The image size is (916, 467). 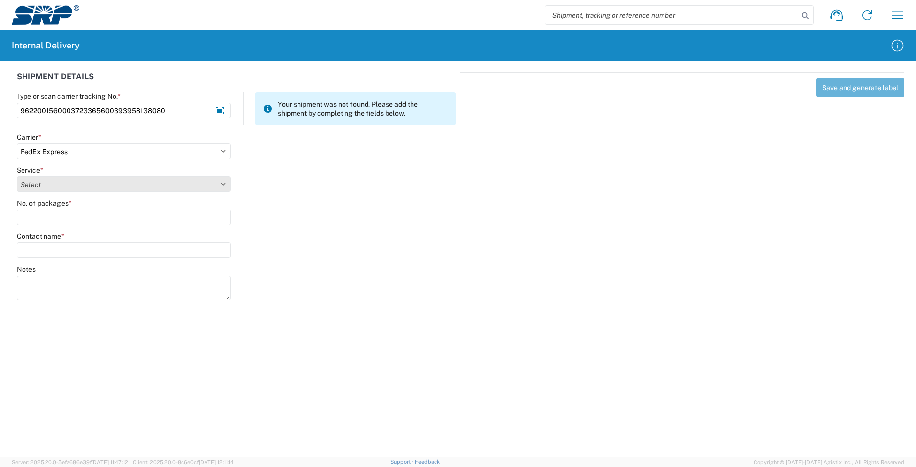 What do you see at coordinates (40, 236) in the screenshot?
I see `label: Contact name` at bounding box center [40, 236].